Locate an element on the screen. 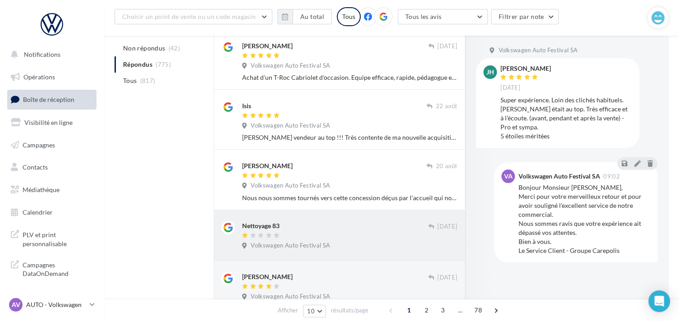  a: Campagnes is located at coordinates (52, 145).